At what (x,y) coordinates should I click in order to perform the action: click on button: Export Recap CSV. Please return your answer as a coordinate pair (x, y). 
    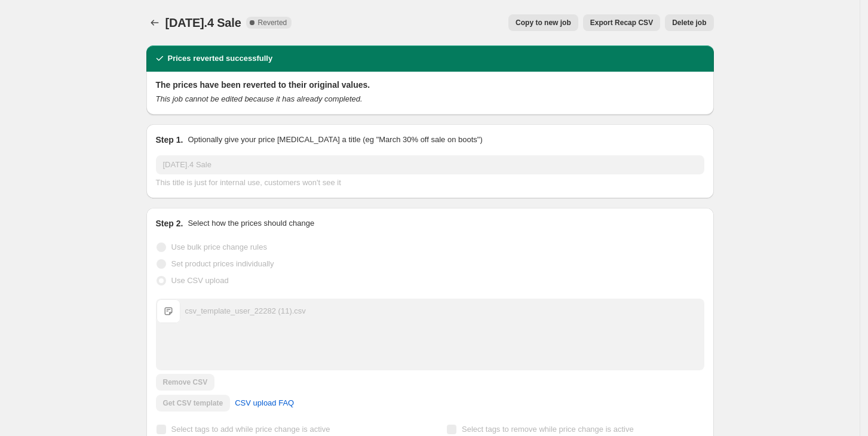
    Looking at the image, I should click on (622, 23).